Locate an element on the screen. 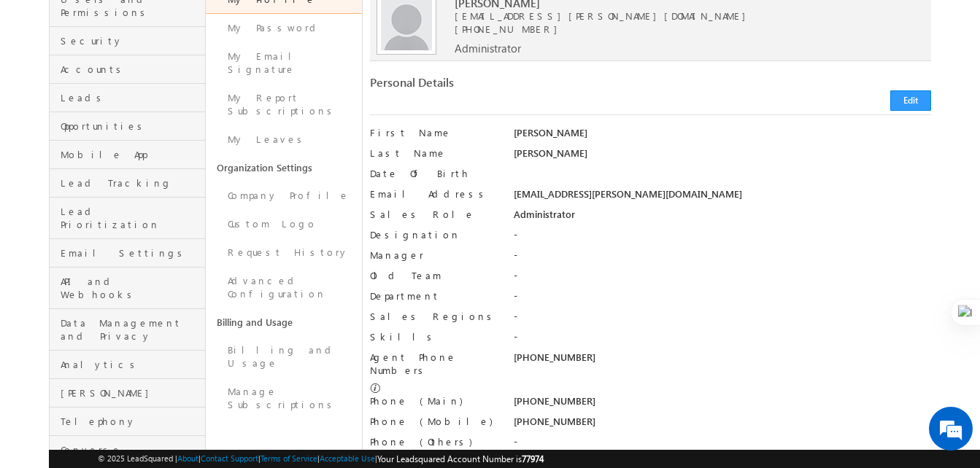 Image resolution: width=980 pixels, height=468 pixels. div: Personal Details is located at coordinates (506, 86).